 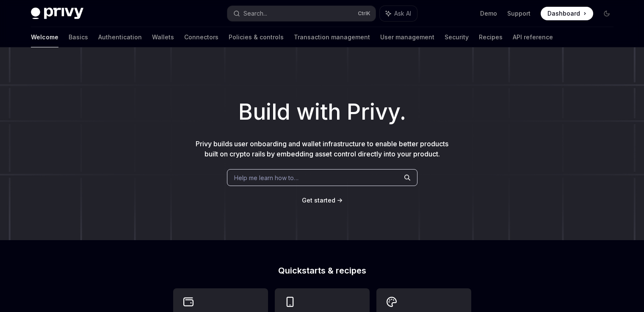 I want to click on button: Toggle dark mode, so click(x=606, y=14).